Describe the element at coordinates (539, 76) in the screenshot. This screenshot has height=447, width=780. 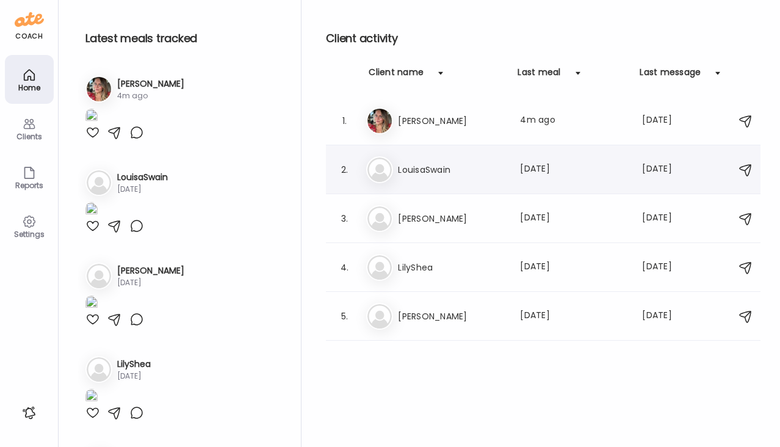
I see `div: Last meal` at that location.